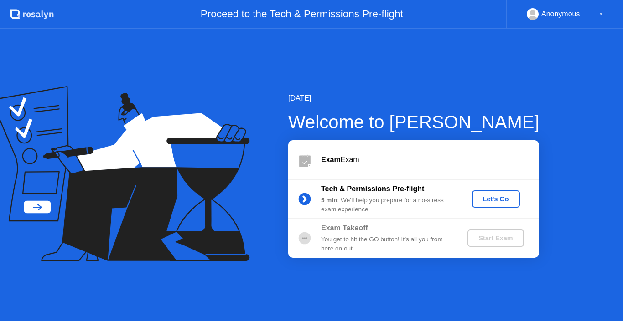 The height and width of the screenshot is (321, 623). Describe the element at coordinates (430, 160) in the screenshot. I see `div: Exam` at that location.